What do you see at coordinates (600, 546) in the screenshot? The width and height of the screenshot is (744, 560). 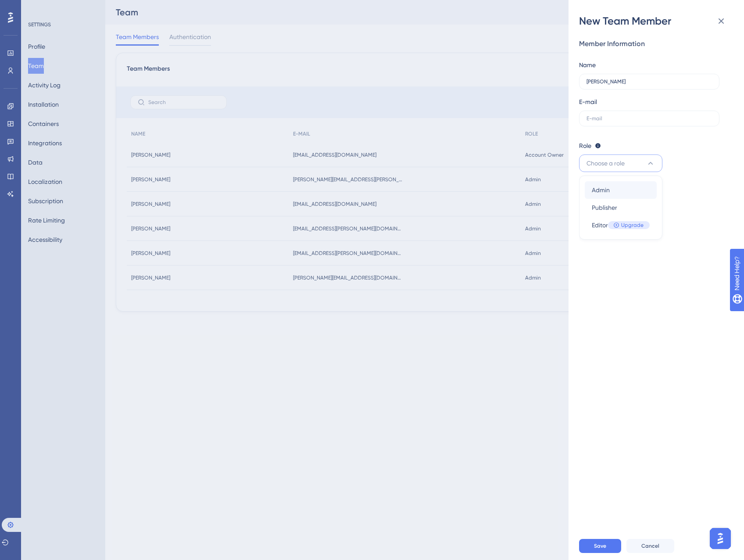 I see `button: Save` at bounding box center [600, 546].